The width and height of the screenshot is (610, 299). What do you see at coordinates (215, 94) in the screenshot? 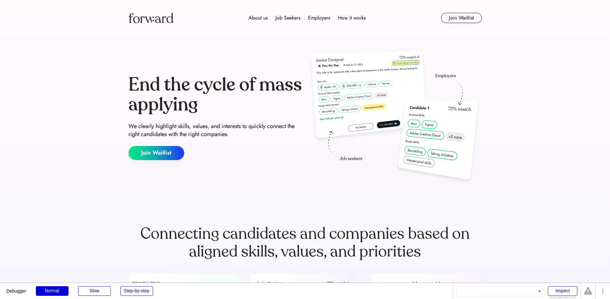
I see `div: End the cycle of mass applying` at bounding box center [215, 94].